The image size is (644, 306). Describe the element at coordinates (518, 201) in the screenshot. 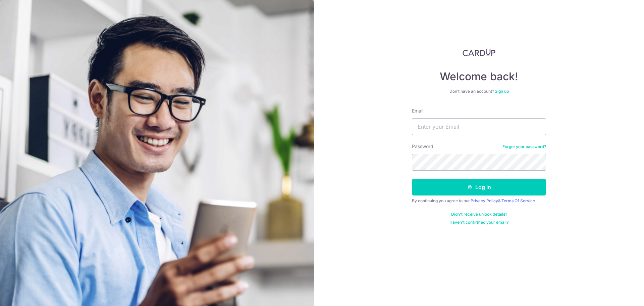

I see `a: Terms Of Service` at that location.